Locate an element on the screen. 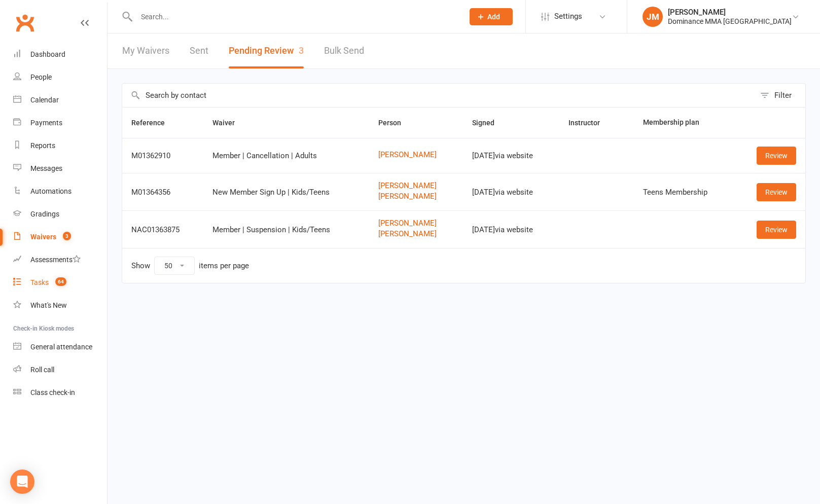 This screenshot has height=504, width=820. button: Reference is located at coordinates (154, 122).